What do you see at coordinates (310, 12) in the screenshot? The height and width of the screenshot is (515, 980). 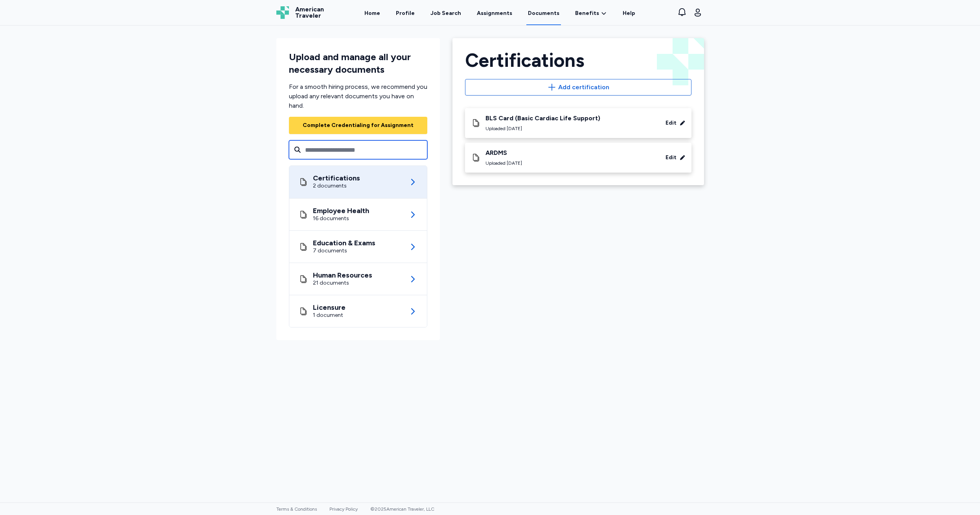 I see `span: American Traveler` at bounding box center [310, 12].